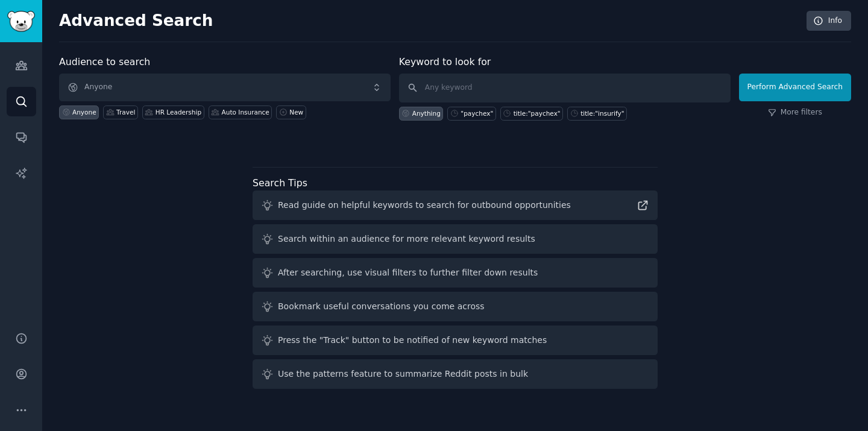 Image resolution: width=868 pixels, height=431 pixels. Describe the element at coordinates (795, 87) in the screenshot. I see `button: Perform Advanced Search` at that location.